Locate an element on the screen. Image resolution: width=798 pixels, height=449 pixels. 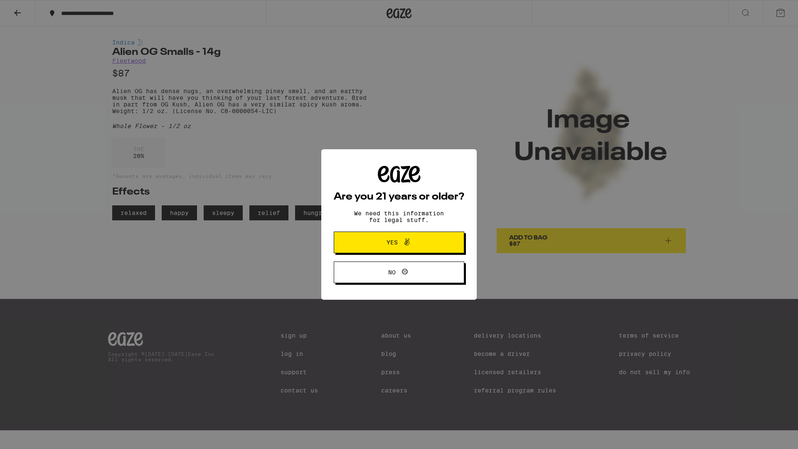
button: No is located at coordinates (399, 272).